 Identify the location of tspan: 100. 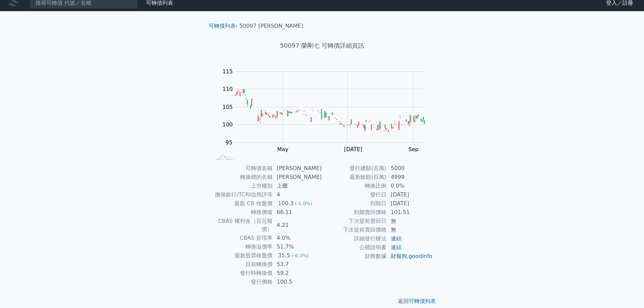
(228, 125).